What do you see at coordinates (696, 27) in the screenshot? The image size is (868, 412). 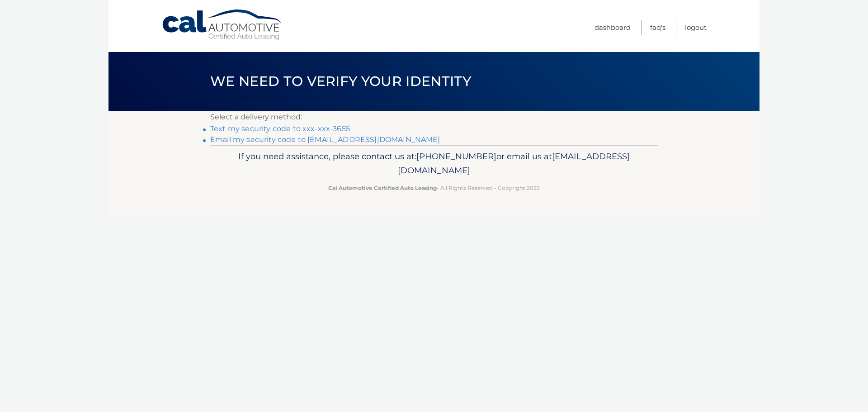 I see `a: Logout` at bounding box center [696, 27].